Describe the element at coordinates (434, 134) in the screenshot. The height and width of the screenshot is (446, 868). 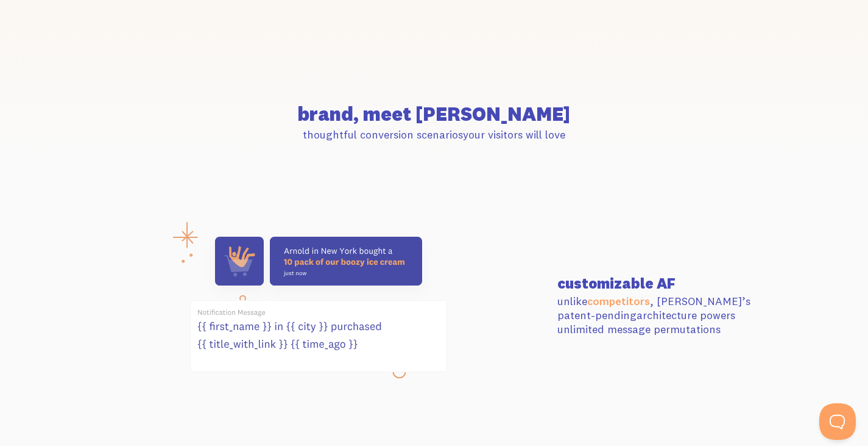
I see `p: thoughtful conversion scenarios your visitors will love` at that location.